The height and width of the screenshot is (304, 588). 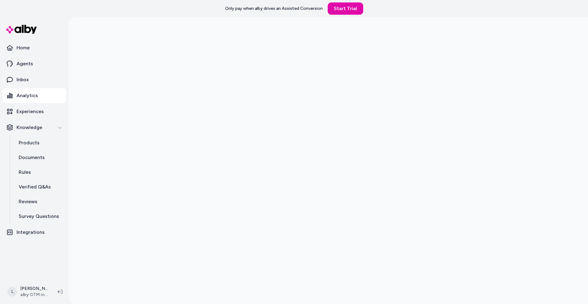 What do you see at coordinates (39, 157) in the screenshot?
I see `a: Documents` at bounding box center [39, 157].